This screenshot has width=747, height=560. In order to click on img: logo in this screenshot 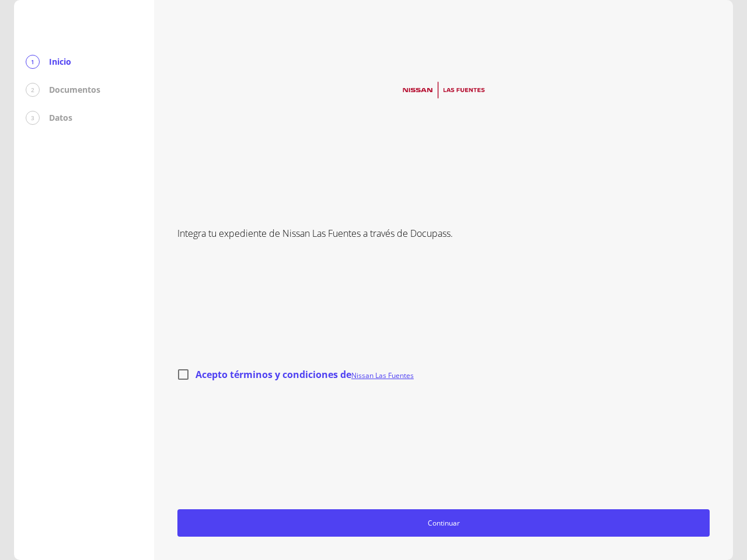, I will do `click(444, 90)`.